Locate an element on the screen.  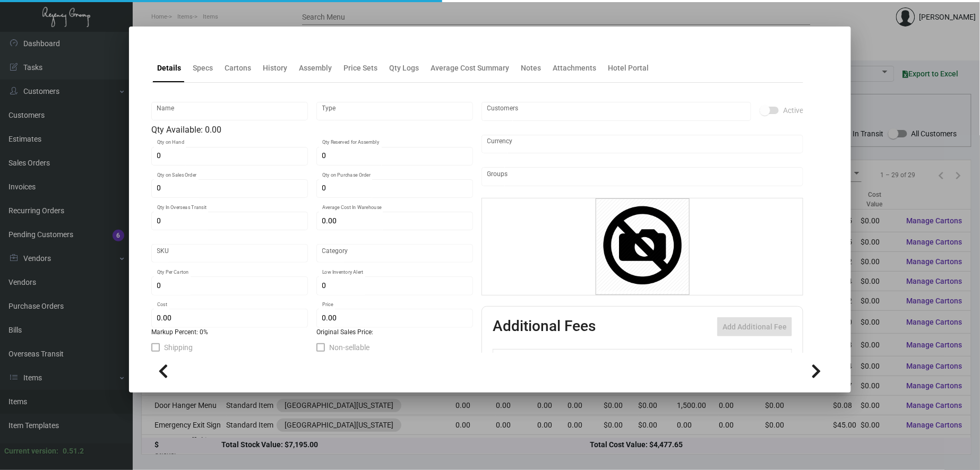
th: Active is located at coordinates (509, 358).